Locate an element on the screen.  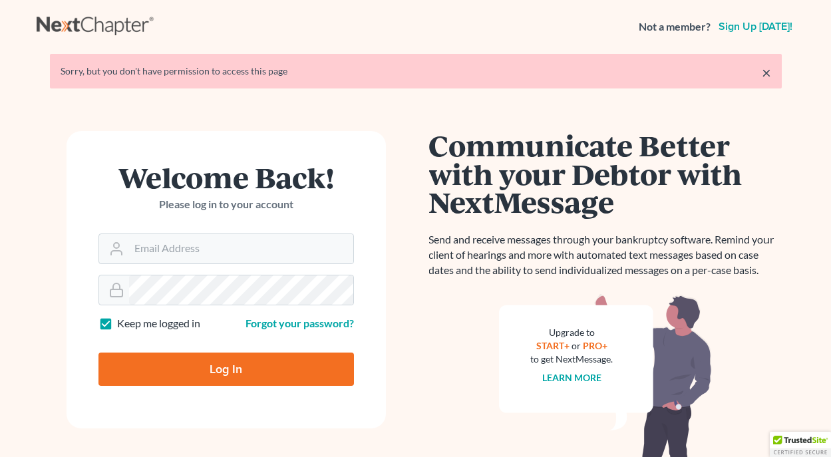
a: PRO+ is located at coordinates (595, 345).